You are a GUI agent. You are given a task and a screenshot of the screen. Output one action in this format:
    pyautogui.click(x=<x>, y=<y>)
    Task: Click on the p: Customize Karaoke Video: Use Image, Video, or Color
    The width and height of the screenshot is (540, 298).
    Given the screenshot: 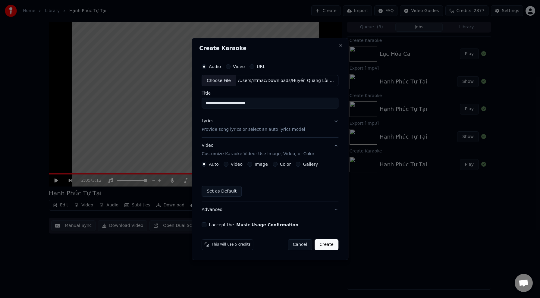 What is the action you would take?
    pyautogui.click(x=258, y=154)
    